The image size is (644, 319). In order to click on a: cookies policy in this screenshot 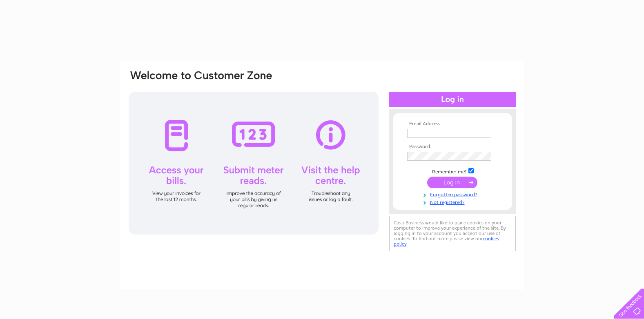, I will do `click(447, 241)`.